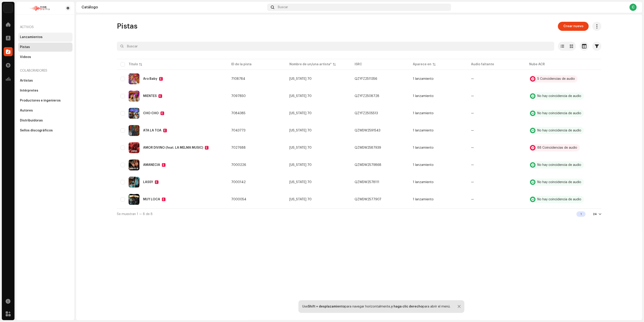 The width and height of the screenshot is (644, 322). I want to click on div: 5 Coincidencias de audio, so click(556, 79).